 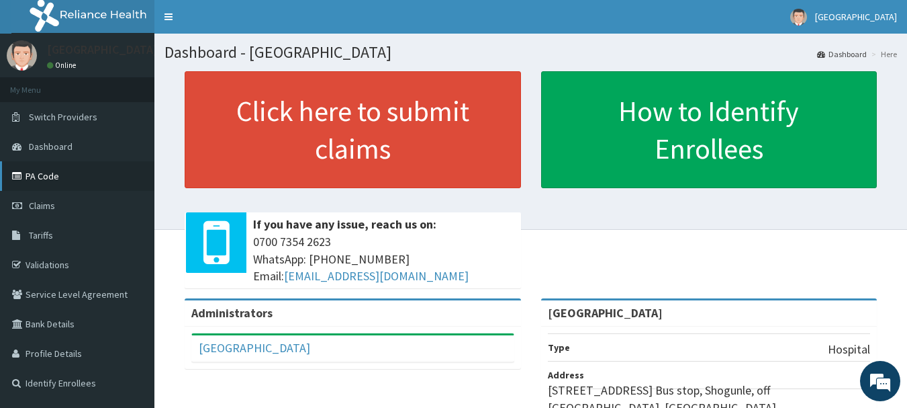 I want to click on a: How to Identify Enrollees, so click(x=709, y=130).